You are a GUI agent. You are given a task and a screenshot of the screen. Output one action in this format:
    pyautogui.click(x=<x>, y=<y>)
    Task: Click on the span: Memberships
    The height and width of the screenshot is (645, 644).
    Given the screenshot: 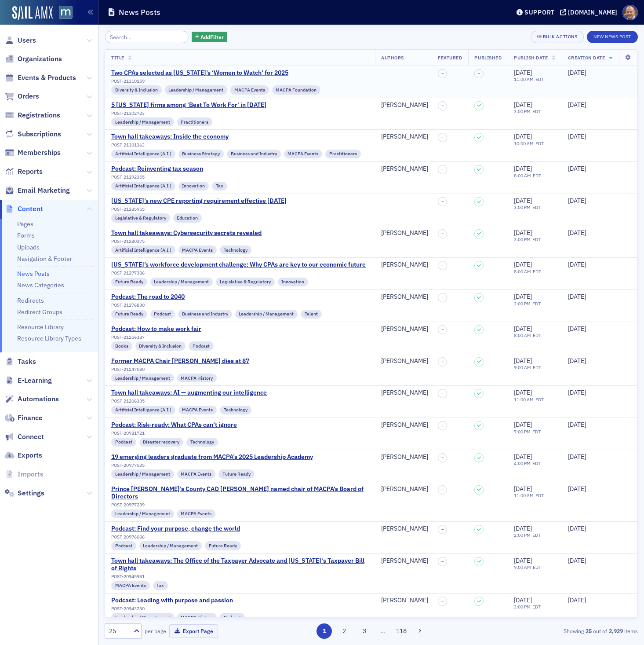 What is the action you would take?
    pyautogui.click(x=39, y=153)
    